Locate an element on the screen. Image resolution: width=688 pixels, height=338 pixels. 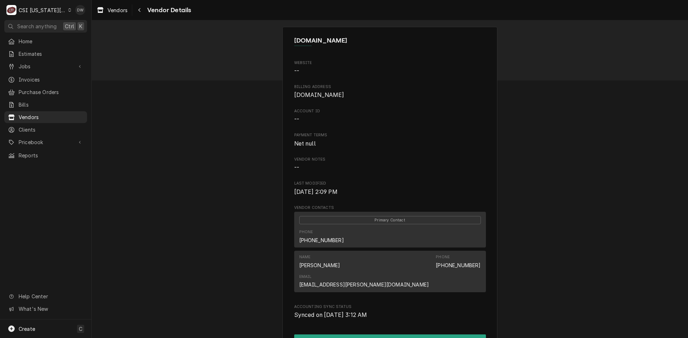
a: Go to Help Center is located at coordinates (45, 297).